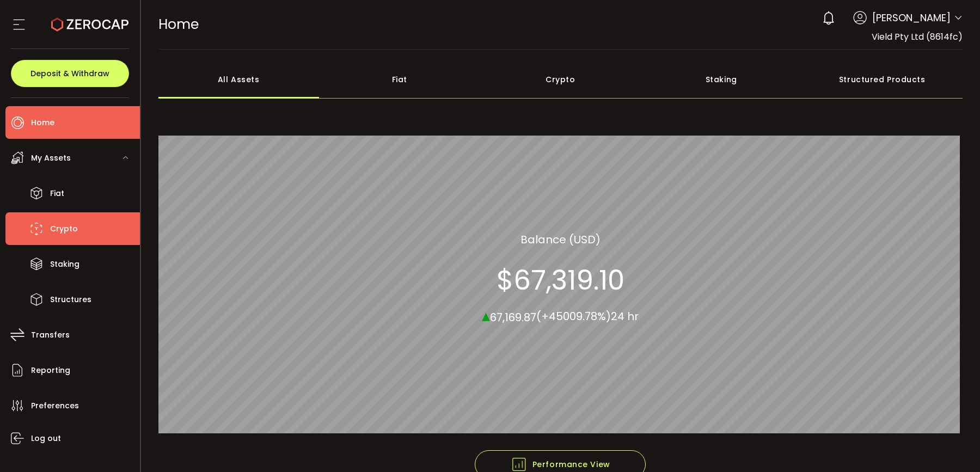 The width and height of the screenshot is (980, 472). What do you see at coordinates (70, 299) in the screenshot?
I see `span: Structures` at bounding box center [70, 299].